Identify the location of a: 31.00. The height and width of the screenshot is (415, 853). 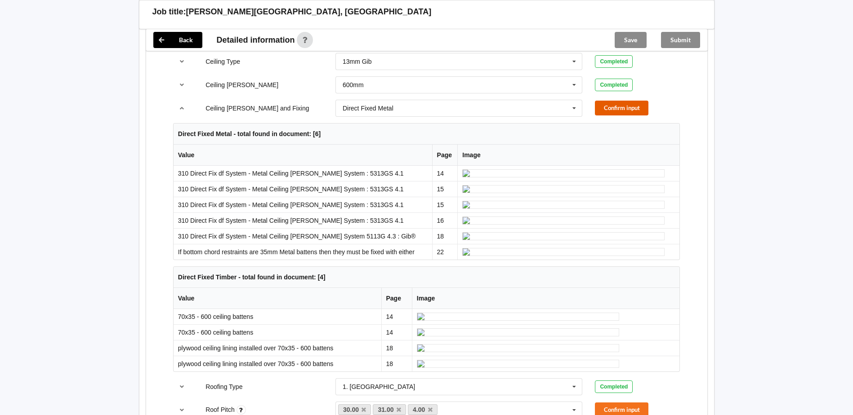
(389, 410).